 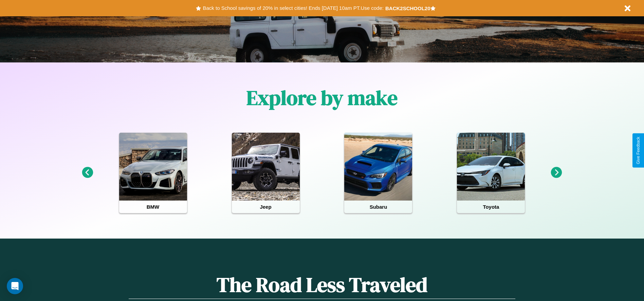 What do you see at coordinates (153, 207) in the screenshot?
I see `h4: BMW` at bounding box center [153, 207].